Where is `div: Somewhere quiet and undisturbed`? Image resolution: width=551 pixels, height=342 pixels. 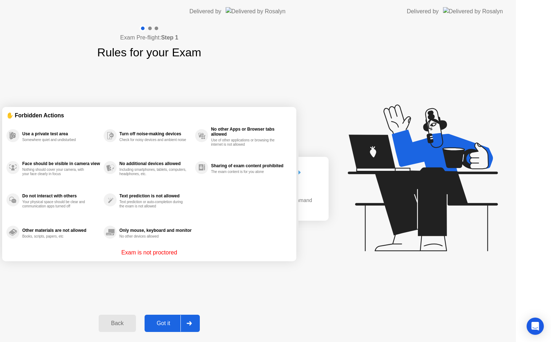 div: Somewhere quiet and undisturbed is located at coordinates (56, 140).